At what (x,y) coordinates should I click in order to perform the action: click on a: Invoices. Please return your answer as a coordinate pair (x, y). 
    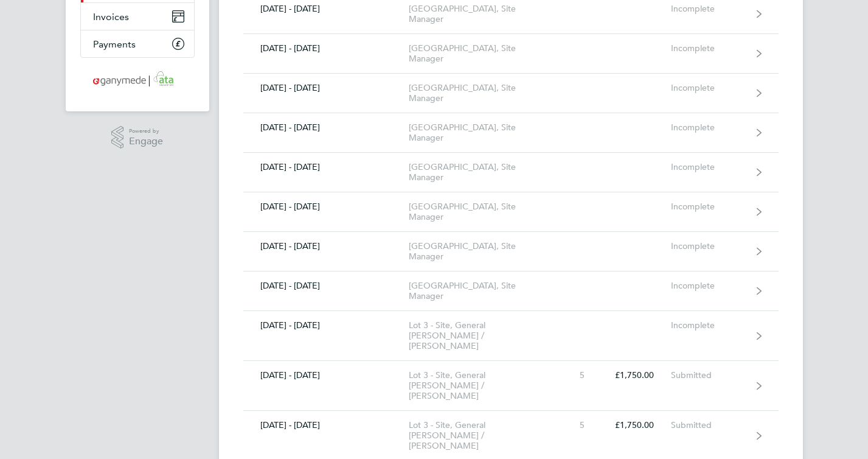
    Looking at the image, I should click on (137, 17).